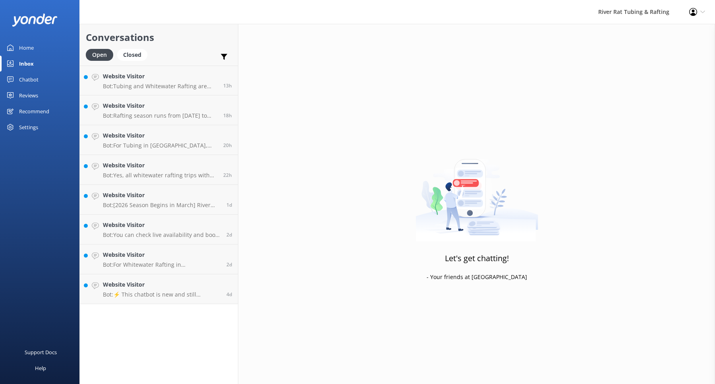 Image resolution: width=715 pixels, height=384 pixels. Describe the element at coordinates (26, 48) in the screenshot. I see `div: Home` at that location.